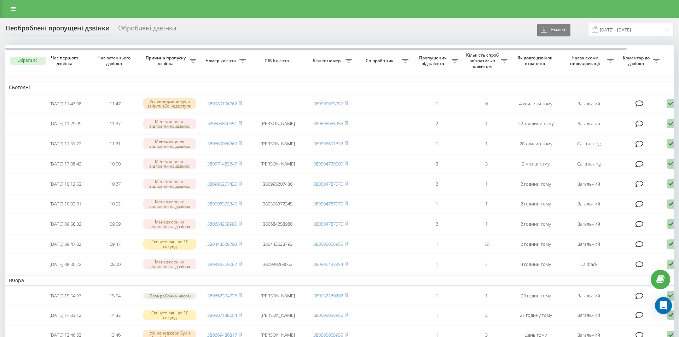 Image resolution: width=679 pixels, height=337 pixels. What do you see at coordinates (115, 184) in the screenshot?
I see `td: 10:27` at bounding box center [115, 184].